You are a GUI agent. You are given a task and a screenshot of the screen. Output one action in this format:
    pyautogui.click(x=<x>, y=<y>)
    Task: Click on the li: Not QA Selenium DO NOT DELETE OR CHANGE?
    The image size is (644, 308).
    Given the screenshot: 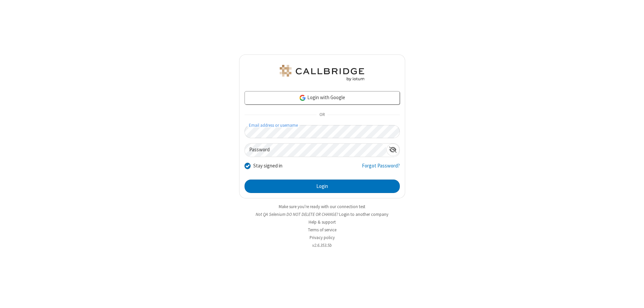 What is the action you would take?
    pyautogui.click(x=322, y=214)
    